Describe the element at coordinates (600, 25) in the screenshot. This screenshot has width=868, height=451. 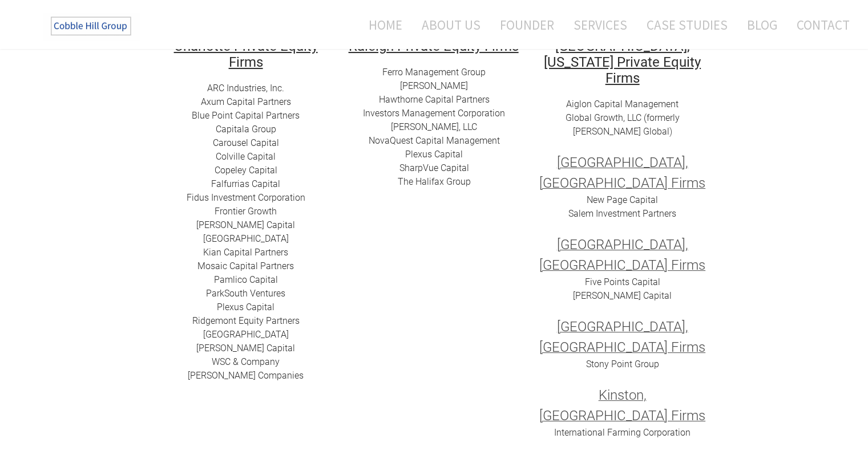
I see `a: Services` at that location.